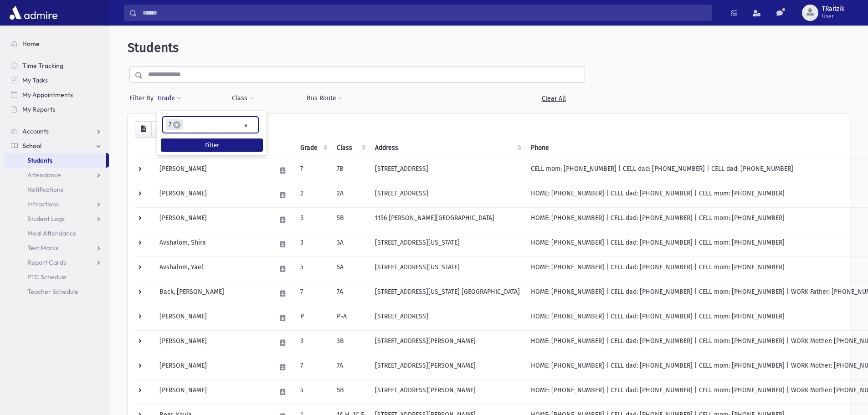 This screenshot has height=415, width=868. I want to click on a: Report Cards, so click(56, 262).